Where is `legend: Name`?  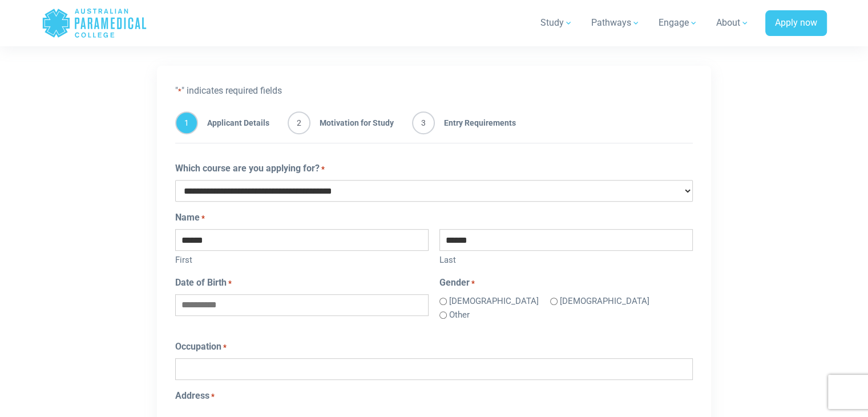 legend: Name is located at coordinates (434, 218).